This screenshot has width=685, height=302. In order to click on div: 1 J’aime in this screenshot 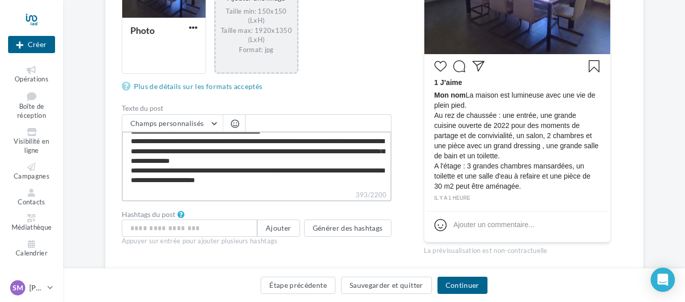, I will do `click(517, 83)`.